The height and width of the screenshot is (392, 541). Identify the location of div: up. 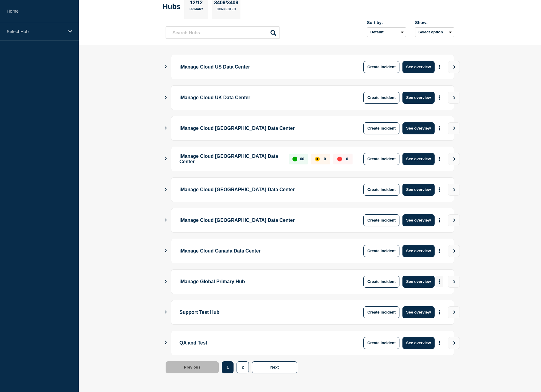
(295, 159).